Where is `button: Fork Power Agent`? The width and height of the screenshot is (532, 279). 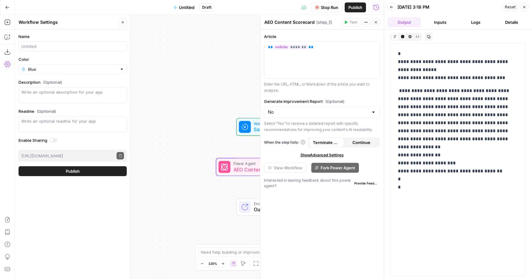 button: Fork Power Agent is located at coordinates (335, 168).